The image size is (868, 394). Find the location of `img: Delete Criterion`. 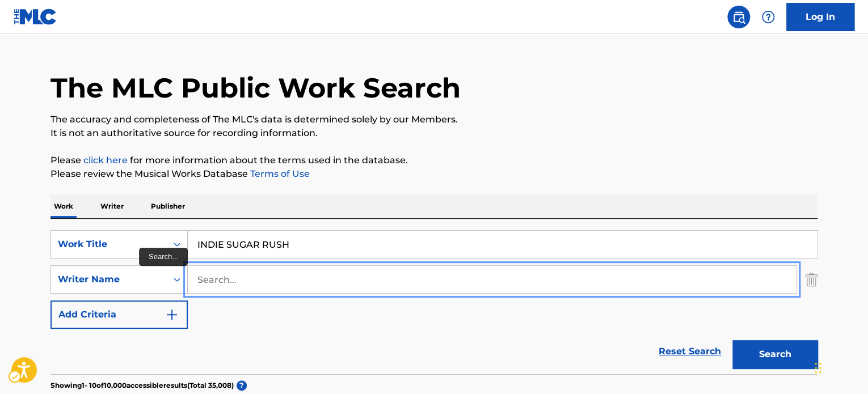

img: Delete Criterion is located at coordinates (811, 279).